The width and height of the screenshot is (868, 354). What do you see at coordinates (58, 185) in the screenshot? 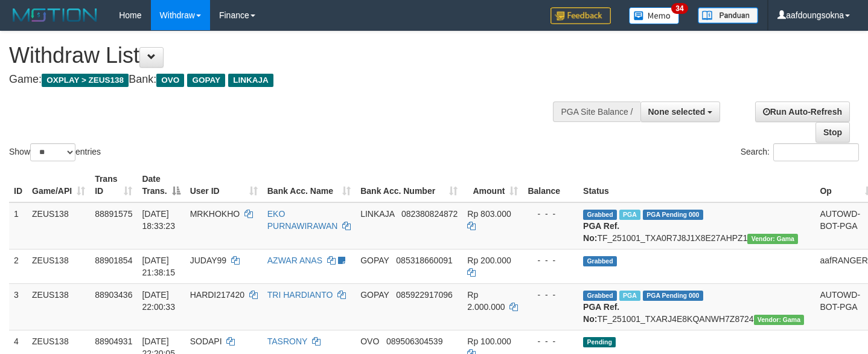
I see `th: Game/API: activate to sort column ascending` at bounding box center [58, 185].